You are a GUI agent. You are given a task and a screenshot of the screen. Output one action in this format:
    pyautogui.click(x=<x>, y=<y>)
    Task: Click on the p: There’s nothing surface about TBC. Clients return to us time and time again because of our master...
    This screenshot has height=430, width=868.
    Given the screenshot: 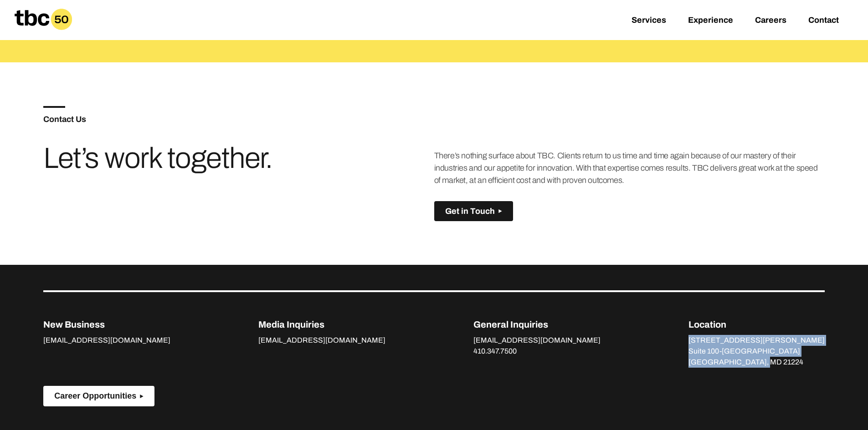 What is the action you would take?
    pyautogui.click(x=629, y=168)
    